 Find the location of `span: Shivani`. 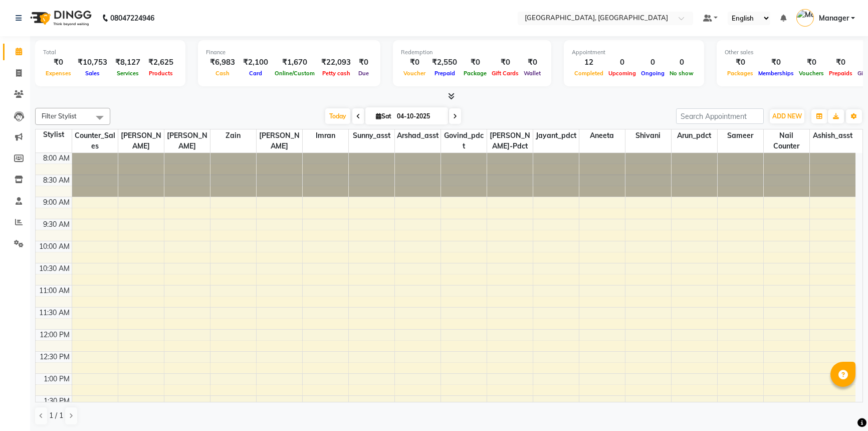

span: Shivani is located at coordinates (648, 135).